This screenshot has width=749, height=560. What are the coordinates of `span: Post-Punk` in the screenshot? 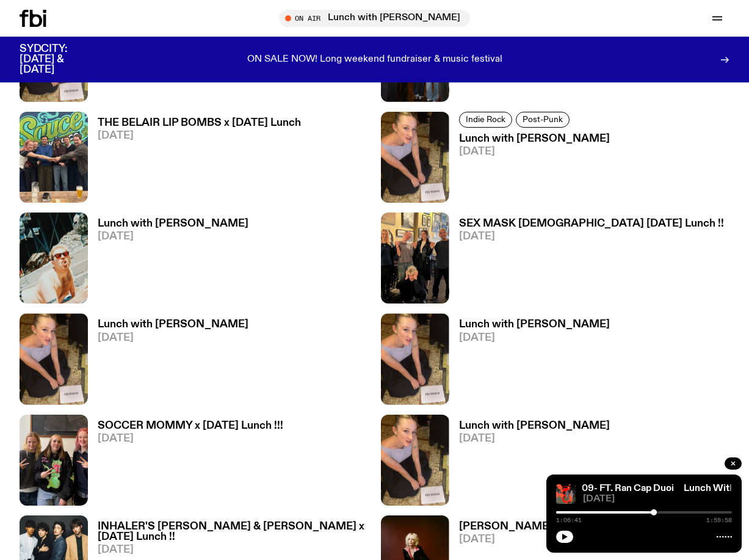 It's located at (543, 119).